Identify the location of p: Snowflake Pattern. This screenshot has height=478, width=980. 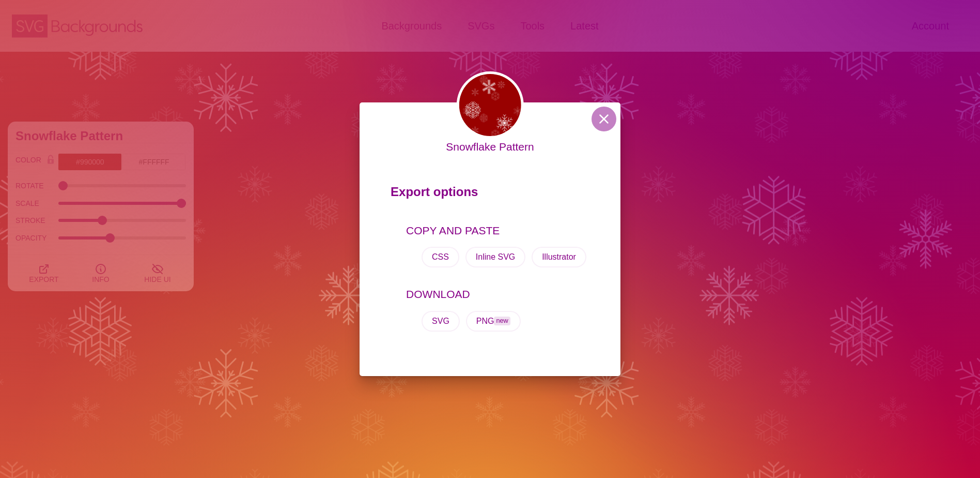
(490, 147).